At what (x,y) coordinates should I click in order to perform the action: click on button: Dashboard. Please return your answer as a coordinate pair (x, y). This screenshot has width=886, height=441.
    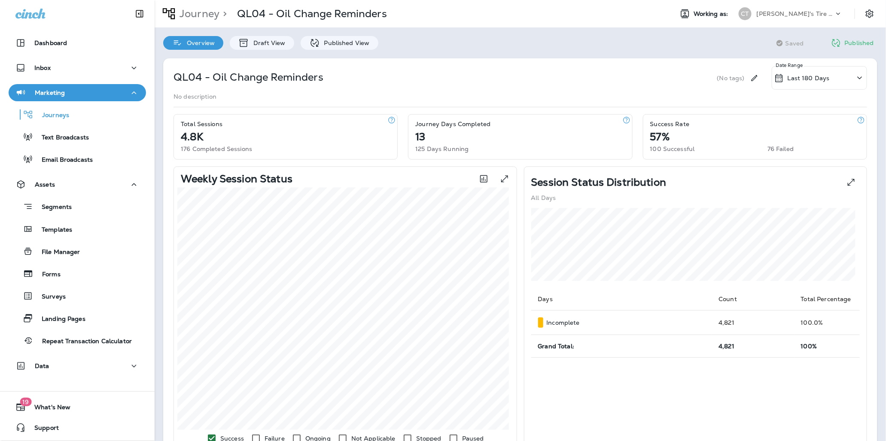
    Looking at the image, I should click on (77, 43).